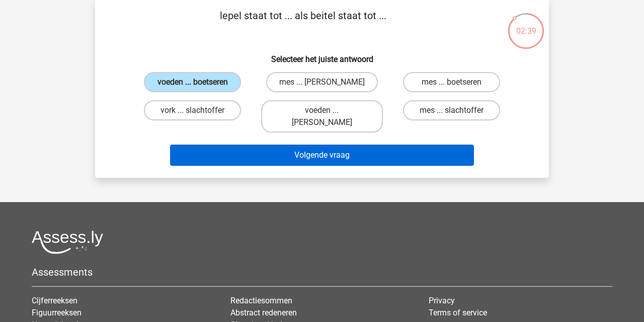  What do you see at coordinates (526, 25) in the screenshot?
I see `div: 02:39` at bounding box center [526, 25].